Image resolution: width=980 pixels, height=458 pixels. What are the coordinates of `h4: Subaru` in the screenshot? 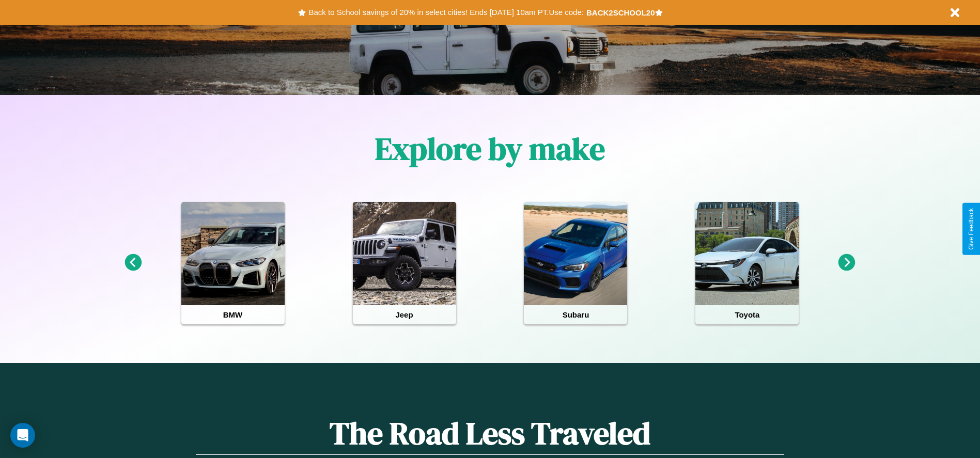 It's located at (575, 315).